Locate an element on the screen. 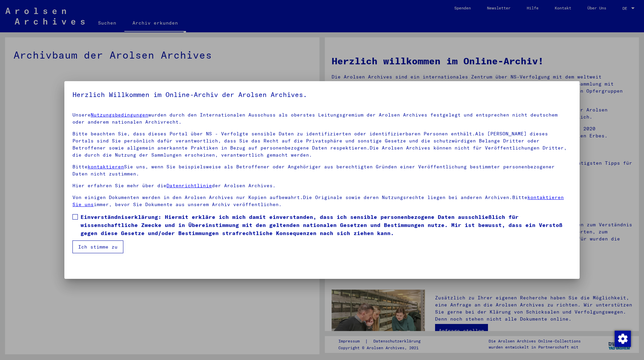 This screenshot has width=644, height=360. p: Unsere wurden durch den Internationalen Ausschuss als oberstes Leitungsgremium der Arolsen Archiv... is located at coordinates (322, 119).